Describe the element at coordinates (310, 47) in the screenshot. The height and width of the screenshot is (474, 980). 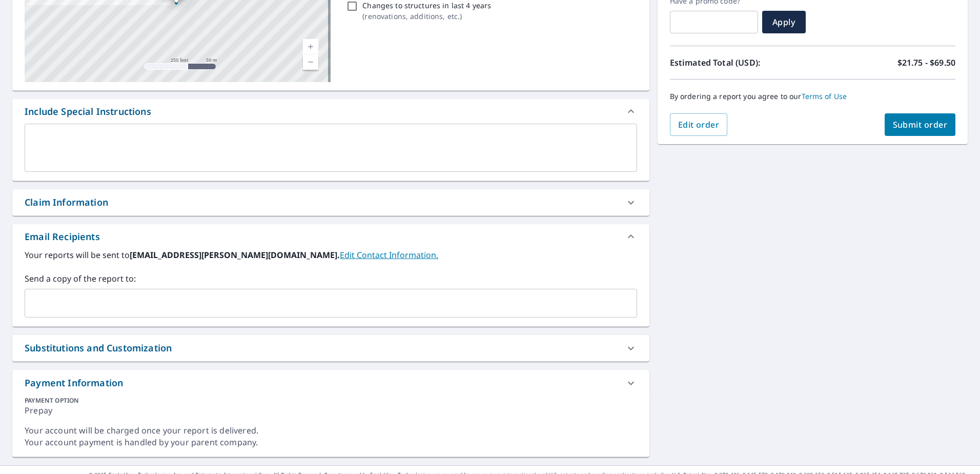
I see `a: Current Level 17, Zoom In` at that location.